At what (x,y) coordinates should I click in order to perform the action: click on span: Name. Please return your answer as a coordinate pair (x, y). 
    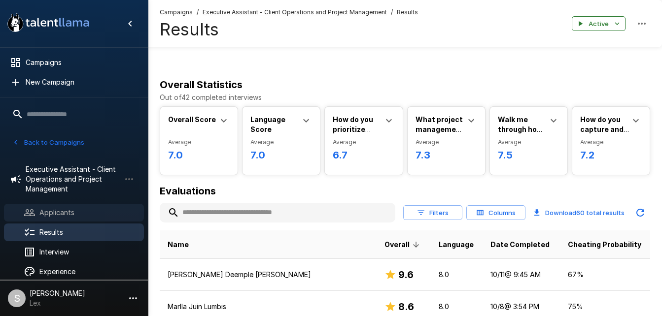
    Looking at the image, I should click on (178, 245).